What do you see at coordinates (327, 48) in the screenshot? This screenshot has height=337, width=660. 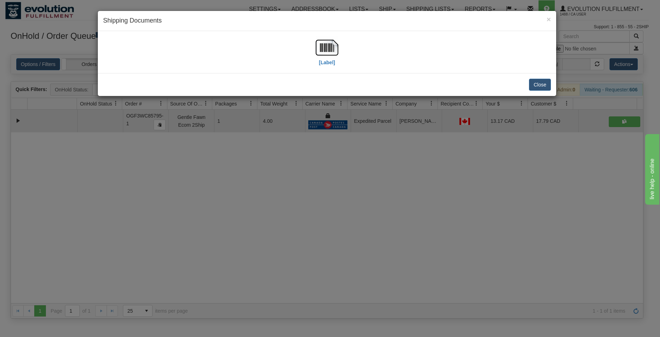 I see `img: barcode.jpg` at bounding box center [327, 48].